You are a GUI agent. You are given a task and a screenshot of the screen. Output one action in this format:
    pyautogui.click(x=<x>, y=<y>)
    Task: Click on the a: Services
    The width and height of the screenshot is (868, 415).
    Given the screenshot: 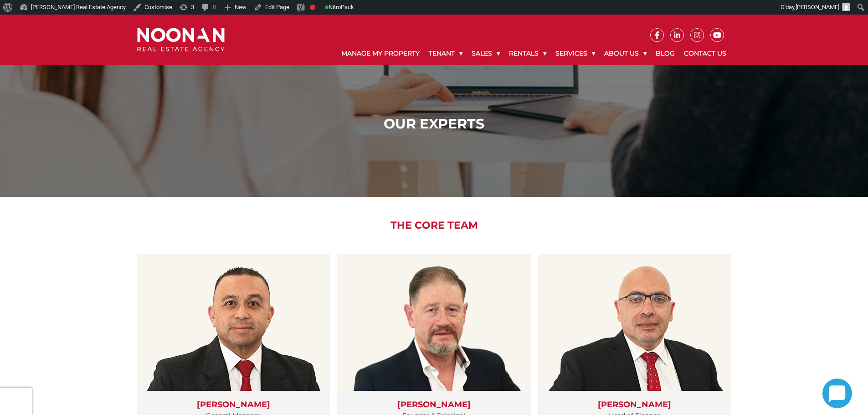 What is the action you would take?
    pyautogui.click(x=575, y=53)
    